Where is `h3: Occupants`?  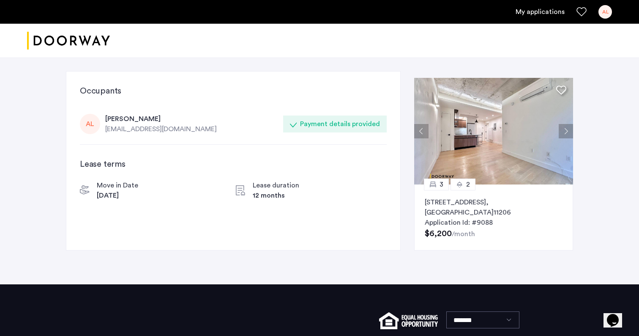 h3: Occupants is located at coordinates (233, 91).